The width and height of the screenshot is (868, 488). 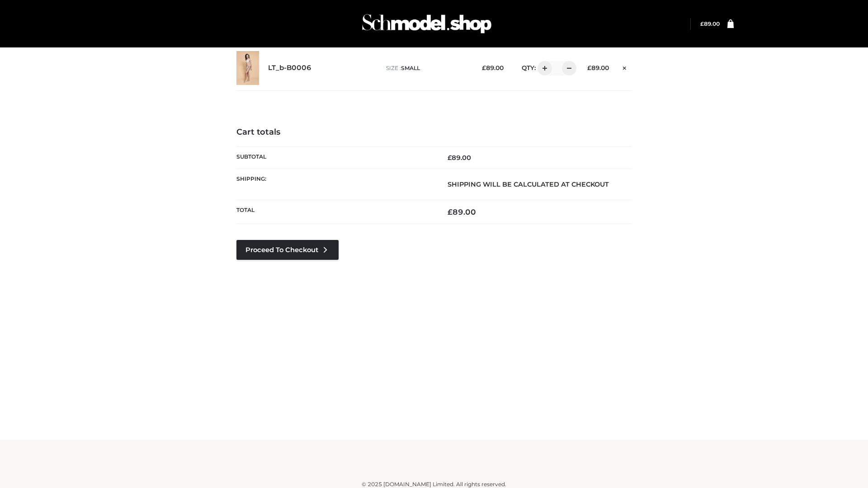 I want to click on img: Schmodel Admin 964, so click(x=427, y=24).